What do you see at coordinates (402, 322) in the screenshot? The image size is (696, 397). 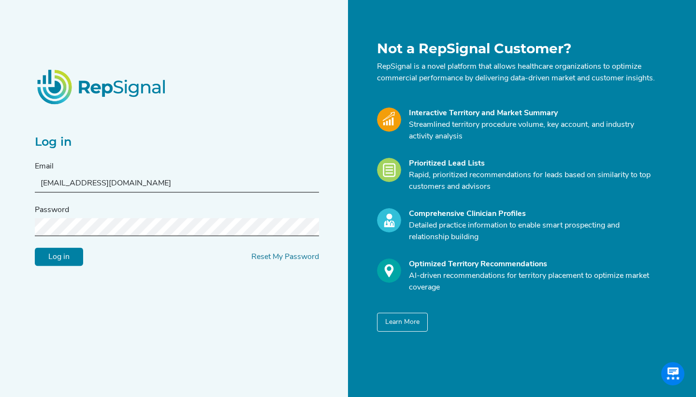 I see `button: Learn More` at bounding box center [402, 322].